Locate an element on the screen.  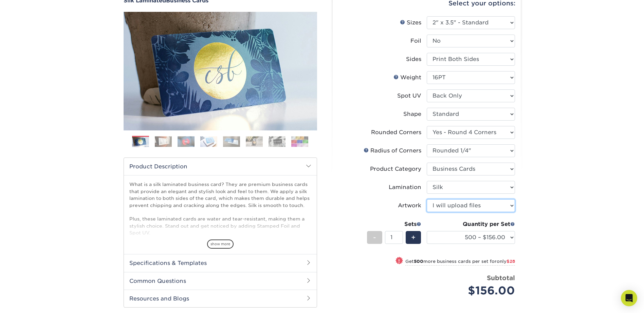
div: Shape is located at coordinates (412, 114).